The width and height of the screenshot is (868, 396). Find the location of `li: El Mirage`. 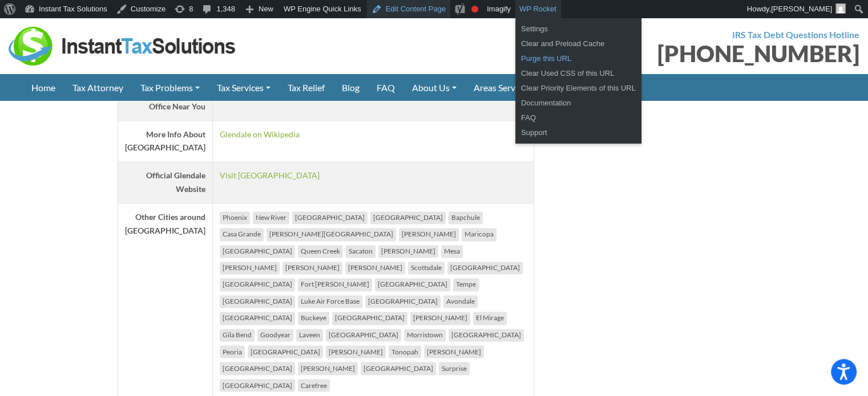

li: El Mirage is located at coordinates (489, 318).